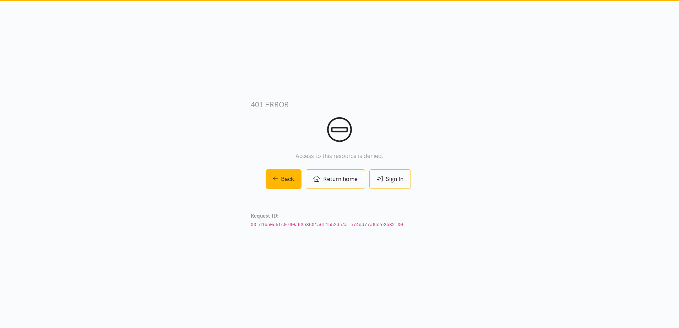  Describe the element at coordinates (264, 216) in the screenshot. I see `strong: Request ID:` at that location.